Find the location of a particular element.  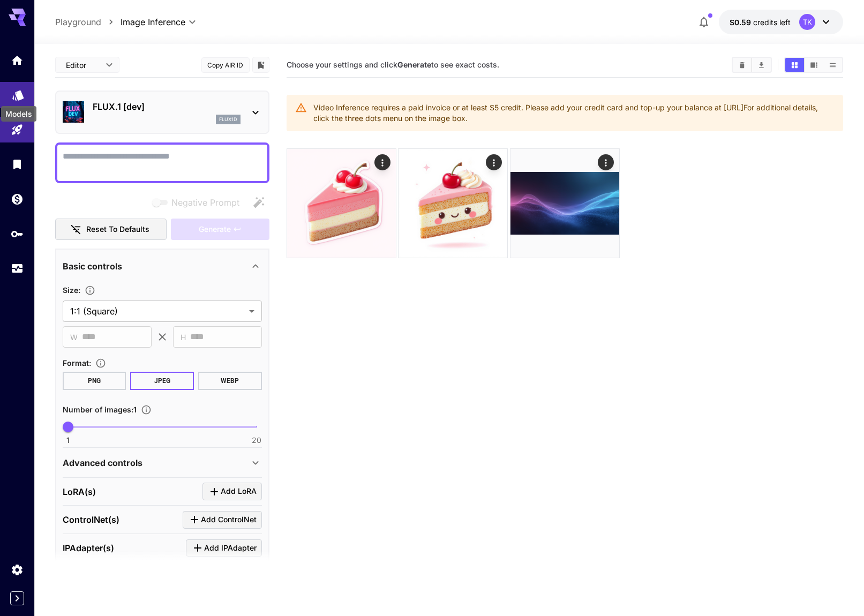

span: Negative Prompt is located at coordinates (205, 202).